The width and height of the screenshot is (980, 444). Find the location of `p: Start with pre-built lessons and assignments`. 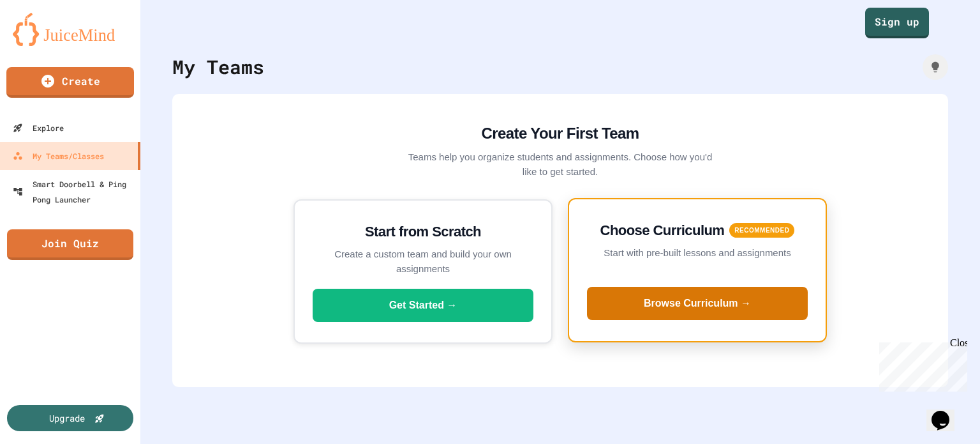

p: Start with pre-built lessons and assignments is located at coordinates (697, 253).